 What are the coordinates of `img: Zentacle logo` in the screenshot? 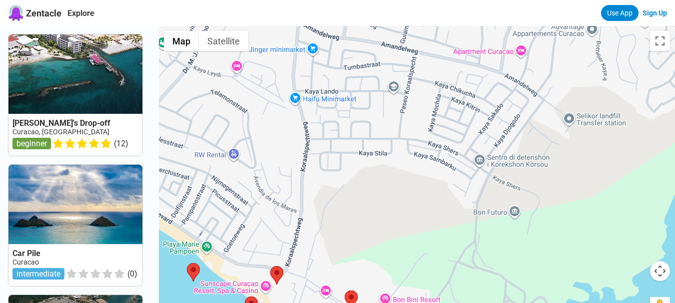 It's located at (16, 13).